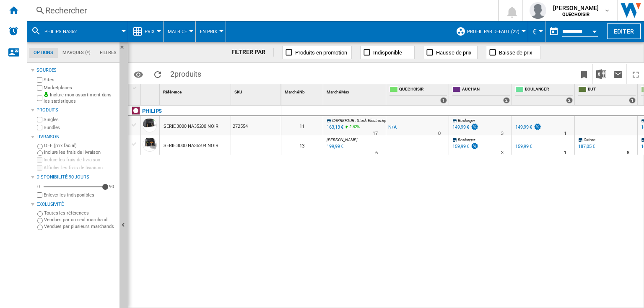 The height and width of the screenshot is (308, 644). Describe the element at coordinates (179, 31) in the screenshot. I see `button: Matrice` at that location.